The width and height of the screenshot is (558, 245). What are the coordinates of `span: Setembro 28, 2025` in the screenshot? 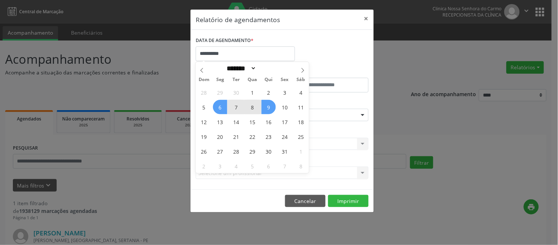 It's located at (204, 92).